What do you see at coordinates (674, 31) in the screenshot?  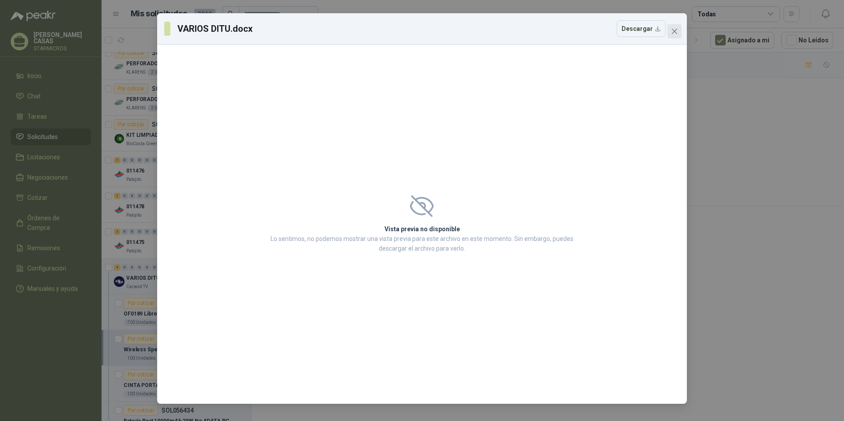 I see `button: Close` at bounding box center [674, 31].